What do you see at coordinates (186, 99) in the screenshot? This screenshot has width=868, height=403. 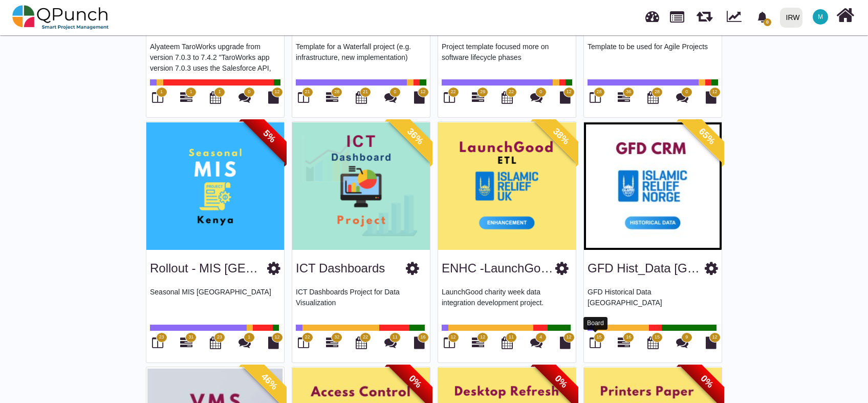 I see `a: 1` at bounding box center [186, 99].